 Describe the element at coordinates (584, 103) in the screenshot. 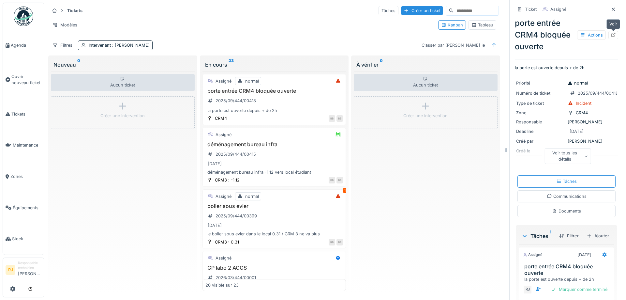

I see `div: Incident` at that location.